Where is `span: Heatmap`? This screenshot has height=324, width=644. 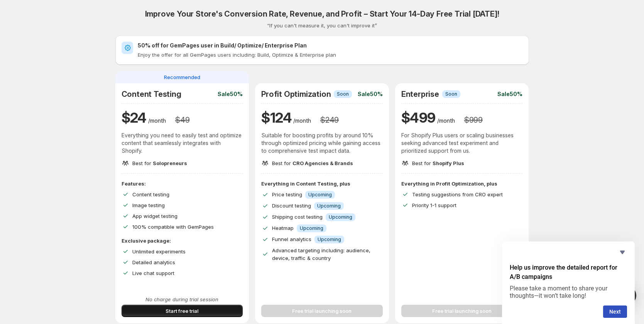 span: Heatmap is located at coordinates (283, 228).